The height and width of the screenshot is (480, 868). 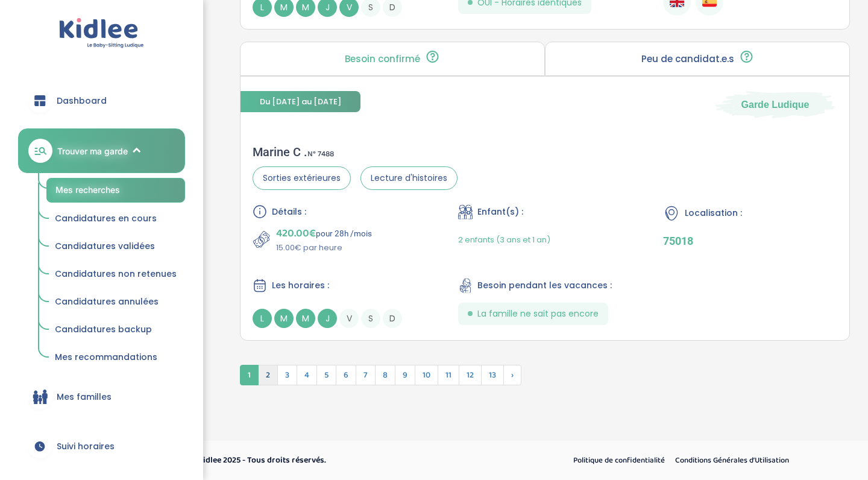 What do you see at coordinates (326, 375) in the screenshot?
I see `span: 5` at bounding box center [326, 375].